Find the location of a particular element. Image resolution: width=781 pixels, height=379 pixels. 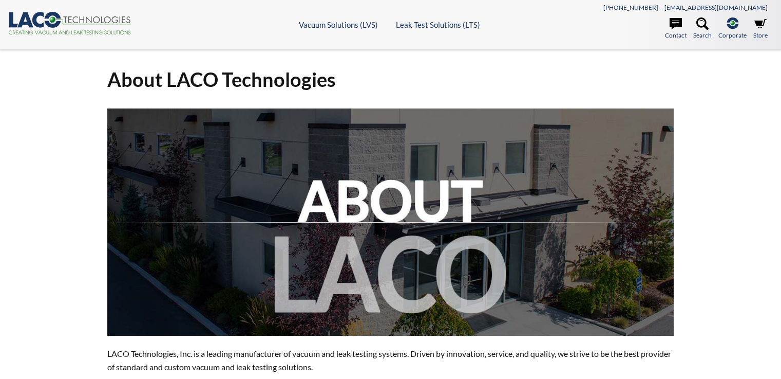

a: Vacuum Solutions (LVS) is located at coordinates (338, 25).